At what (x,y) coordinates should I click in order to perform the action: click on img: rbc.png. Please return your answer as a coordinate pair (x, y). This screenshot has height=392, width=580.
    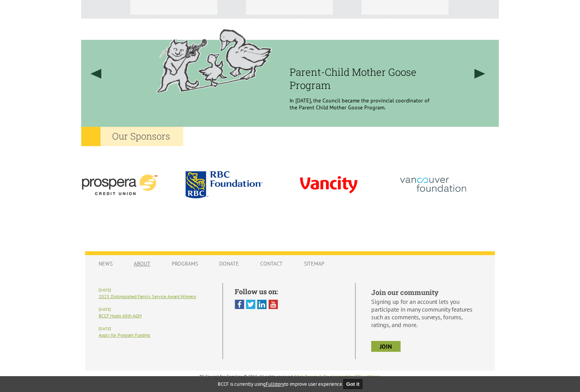
    Looking at the image, I should click on (225, 184).